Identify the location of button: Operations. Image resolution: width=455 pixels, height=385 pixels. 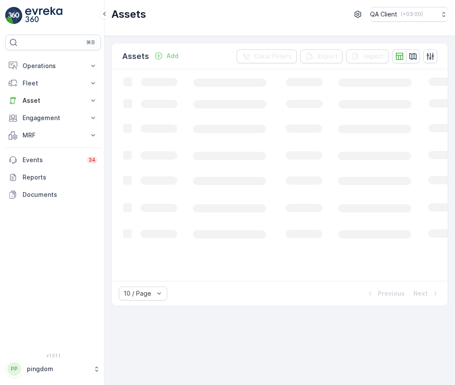
(53, 66).